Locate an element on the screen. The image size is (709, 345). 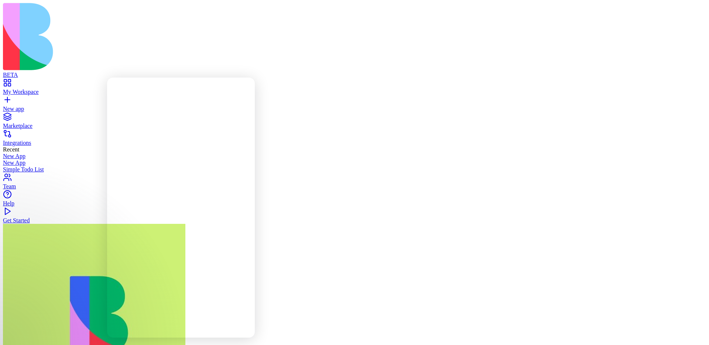
div: Simple Todo List is located at coordinates (355, 170).